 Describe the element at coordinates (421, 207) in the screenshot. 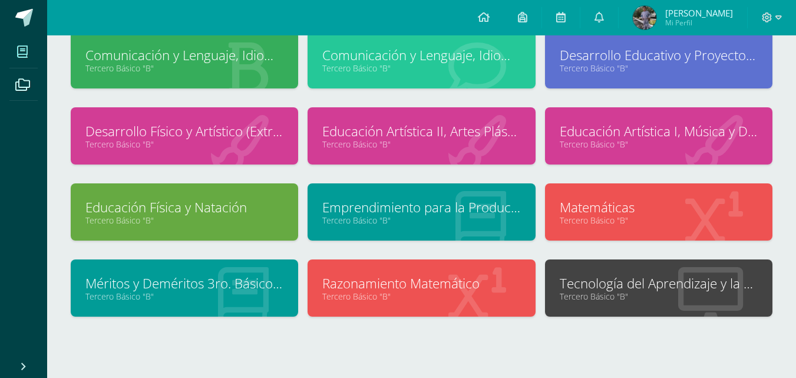

I see `a: Emprendimiento para la Productividad` at that location.